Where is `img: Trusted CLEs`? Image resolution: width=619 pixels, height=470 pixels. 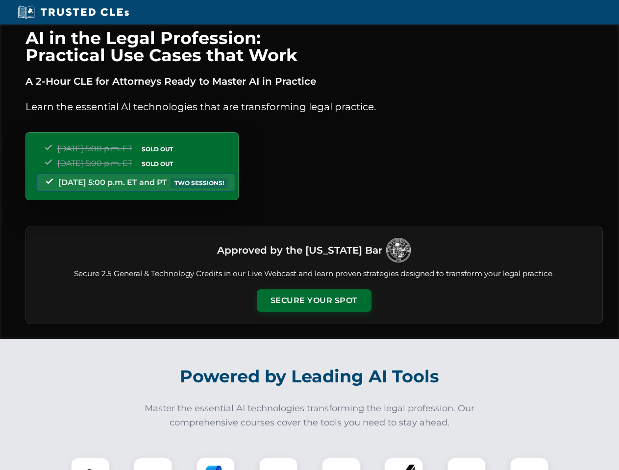
img: Trusted CLEs is located at coordinates (73, 12).